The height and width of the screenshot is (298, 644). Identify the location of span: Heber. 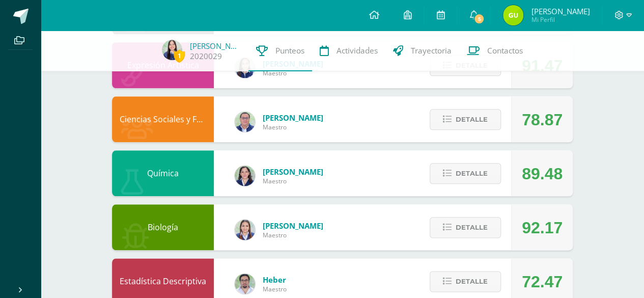
(275, 280).